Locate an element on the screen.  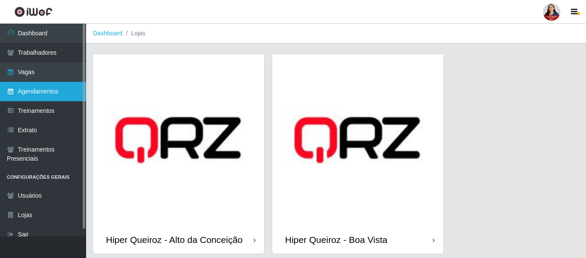
a: Dashboard is located at coordinates (108, 33).